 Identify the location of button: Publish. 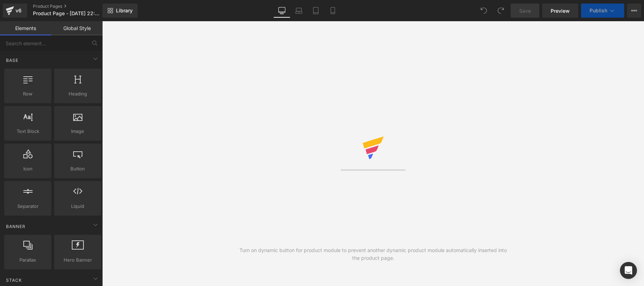
(603, 11).